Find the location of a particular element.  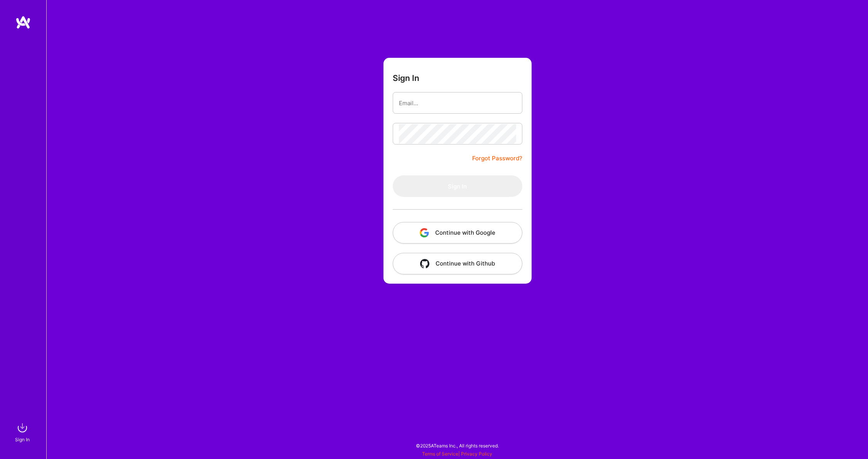

button: Continue with Google is located at coordinates (457, 233).